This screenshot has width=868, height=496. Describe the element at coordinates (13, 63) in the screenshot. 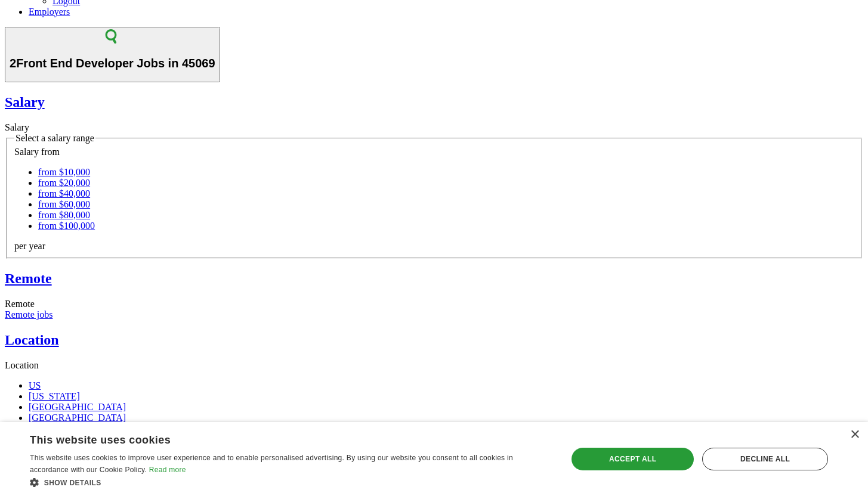

I see `span: 2` at that location.